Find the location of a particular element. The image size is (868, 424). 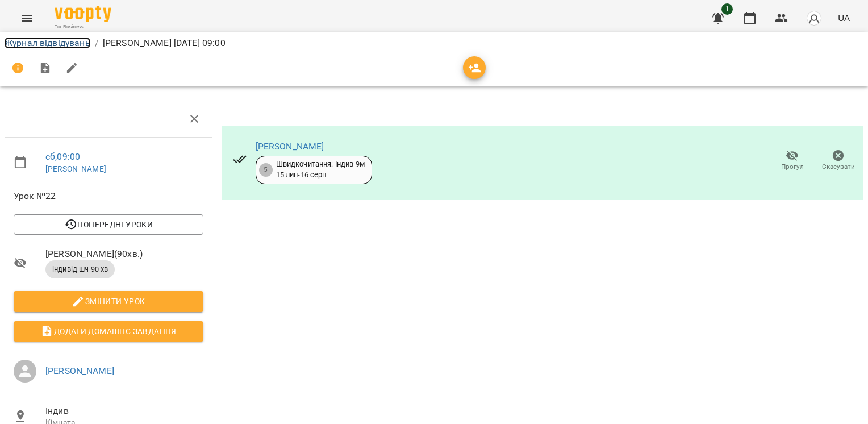

div: 5 is located at coordinates (266, 170).